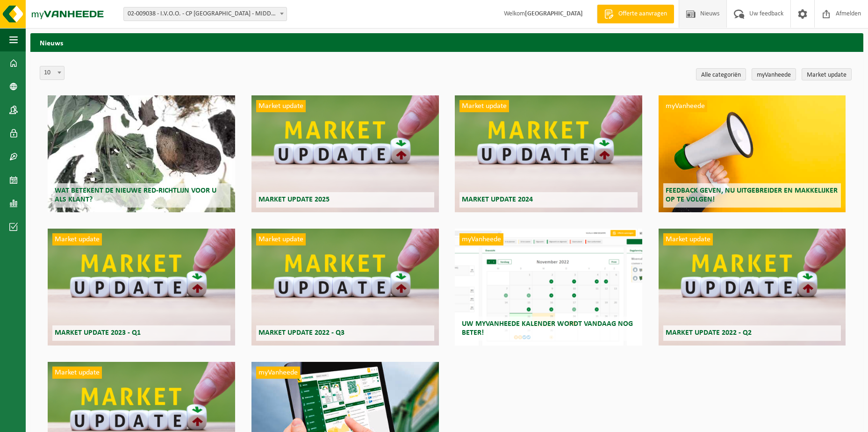 This screenshot has height=432, width=868. Describe the element at coordinates (635, 14) in the screenshot. I see `a: Offerte aanvragen` at that location.